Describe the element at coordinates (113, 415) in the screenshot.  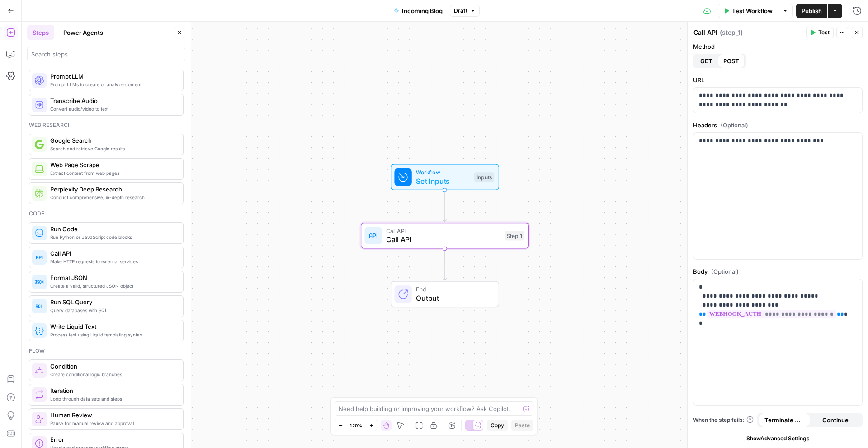
I see `span: Human Review` at that location.